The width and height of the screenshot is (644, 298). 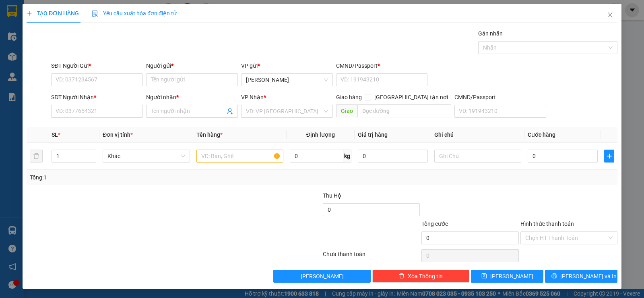 I want to click on div: Tổng: 1, so click(x=139, y=178).